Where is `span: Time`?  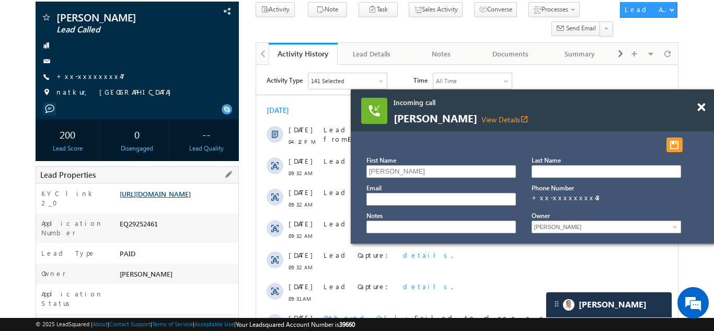 span: Time is located at coordinates (164, 16).